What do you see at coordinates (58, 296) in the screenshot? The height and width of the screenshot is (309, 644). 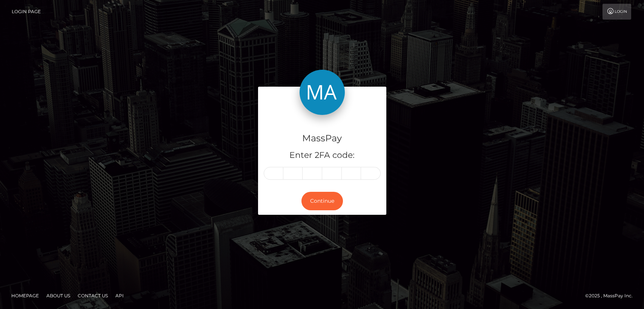 I see `a: About Us` at bounding box center [58, 296].